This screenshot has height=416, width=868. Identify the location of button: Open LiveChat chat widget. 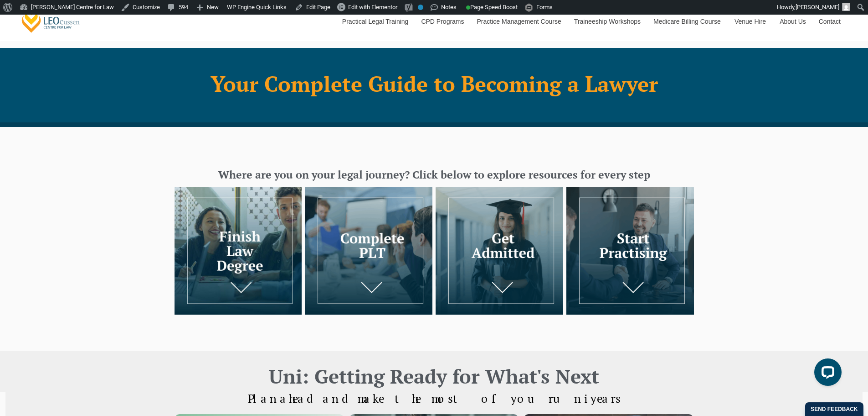
(21, 17).